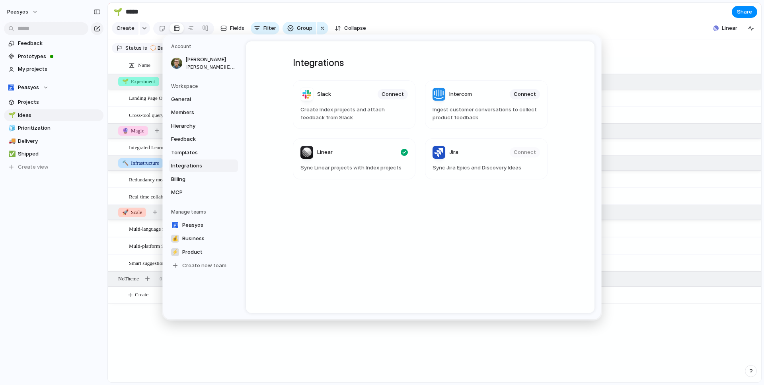  What do you see at coordinates (196, 113) in the screenshot?
I see `span: Members` at bounding box center [196, 113].